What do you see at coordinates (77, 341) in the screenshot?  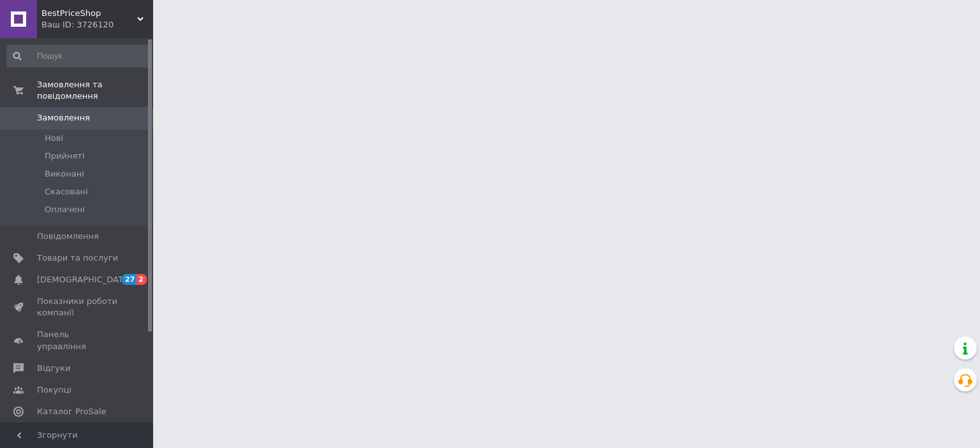 I see `span: Панель управління` at bounding box center [77, 341].